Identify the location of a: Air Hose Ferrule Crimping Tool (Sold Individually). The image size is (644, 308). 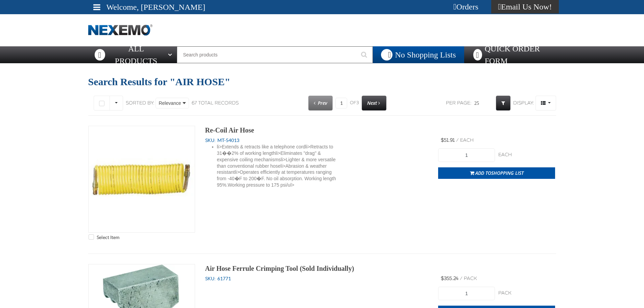
(279, 269).